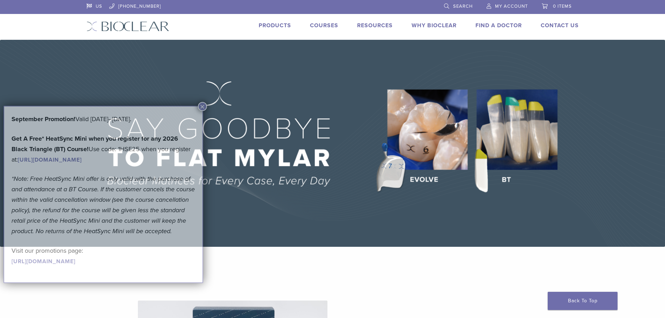  I want to click on b: September Promotion!, so click(43, 119).